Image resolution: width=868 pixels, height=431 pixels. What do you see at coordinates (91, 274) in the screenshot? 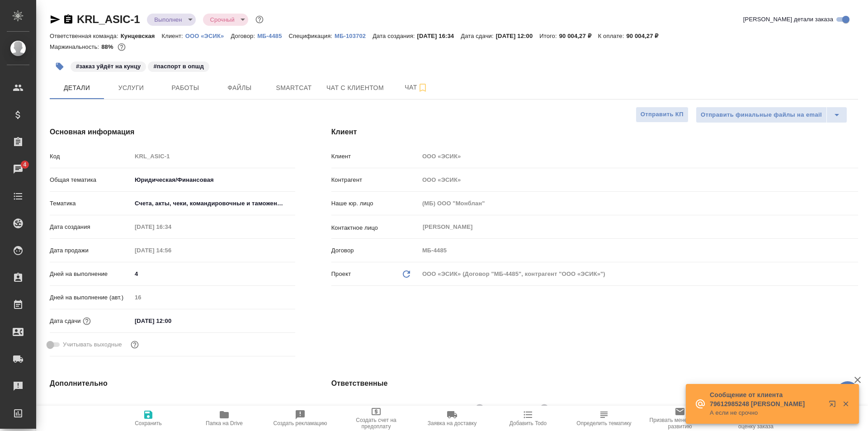
I see `p: Дней на выполнение` at bounding box center [91, 274].